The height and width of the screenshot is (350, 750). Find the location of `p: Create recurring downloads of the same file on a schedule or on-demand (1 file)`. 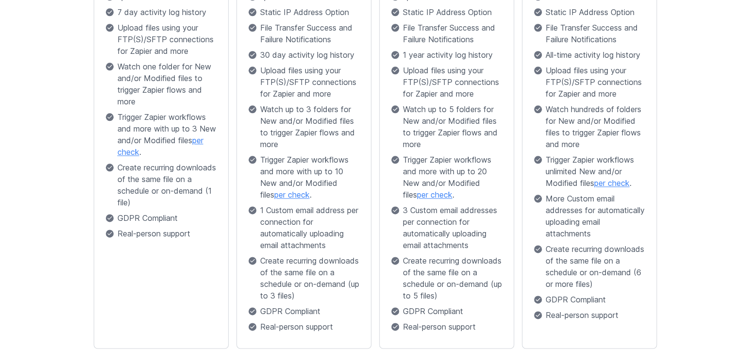

p: Create recurring downloads of the same file on a schedule or on-demand (1 file) is located at coordinates (161, 185).